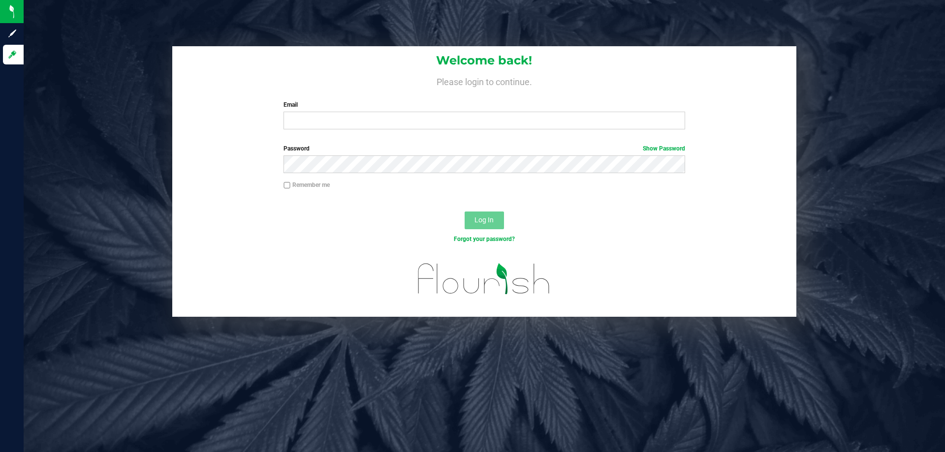  Describe the element at coordinates (484, 220) in the screenshot. I see `button: Log In` at that location.